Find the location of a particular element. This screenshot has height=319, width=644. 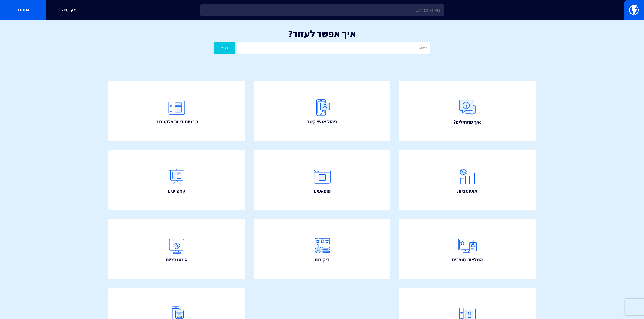

a: איך מתחילים? is located at coordinates (467, 111).